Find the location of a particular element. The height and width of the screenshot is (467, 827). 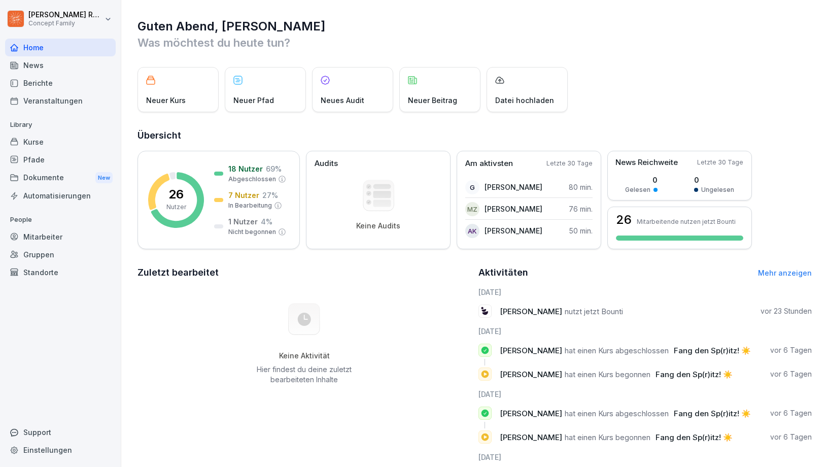

p: Keine Audits is located at coordinates (378, 226).